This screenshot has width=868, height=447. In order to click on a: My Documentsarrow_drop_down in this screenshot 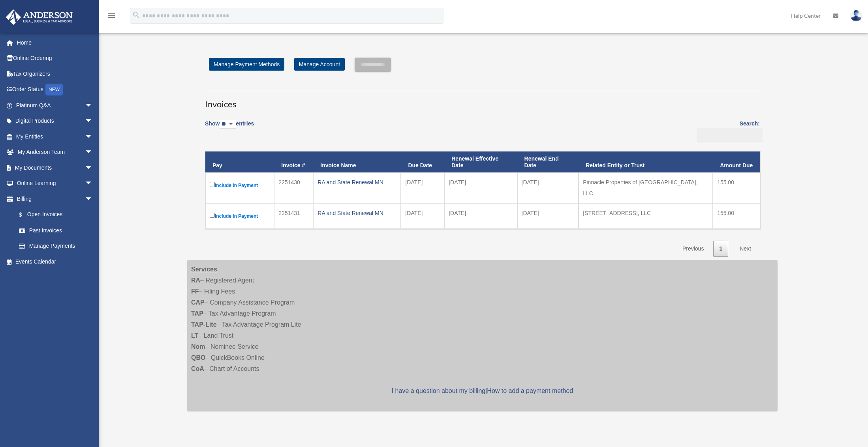, I will do `click(55, 167)`.